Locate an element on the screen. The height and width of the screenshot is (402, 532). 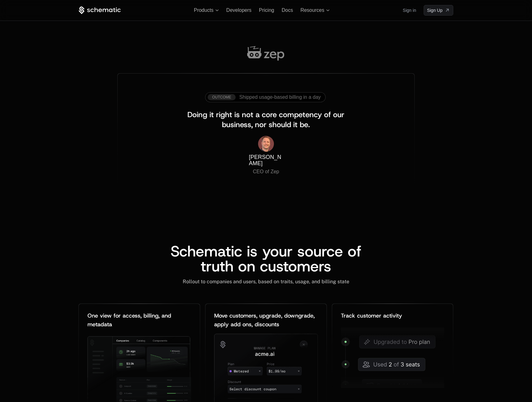
span: Developers is located at coordinates (239, 10).